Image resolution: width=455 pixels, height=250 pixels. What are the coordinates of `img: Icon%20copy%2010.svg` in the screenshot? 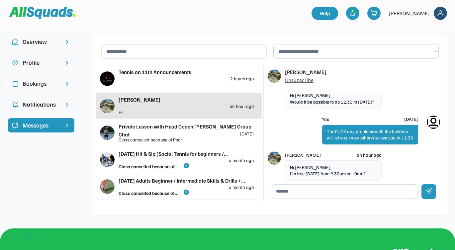 It's located at (15, 42).